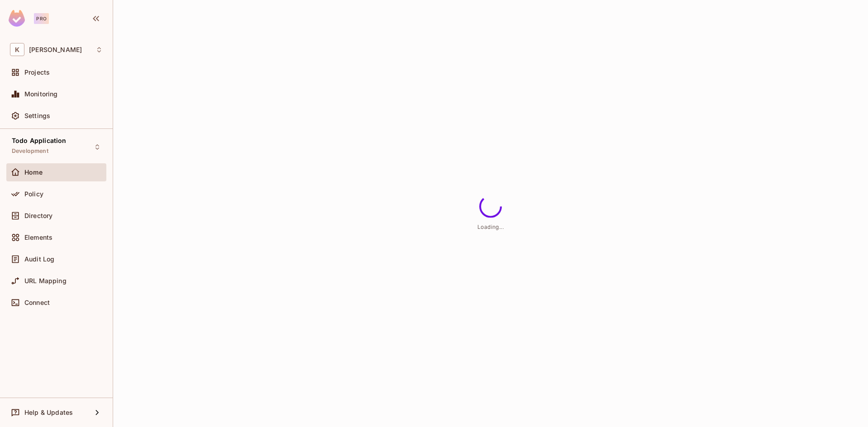 This screenshot has width=868, height=427. I want to click on span: Directory, so click(38, 215).